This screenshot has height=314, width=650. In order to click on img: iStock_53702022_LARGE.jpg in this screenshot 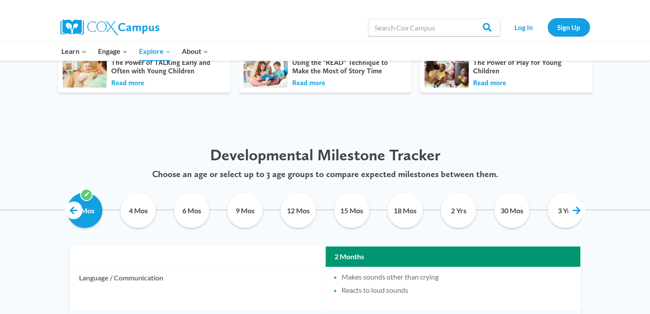, I will do `click(84, 70)`.